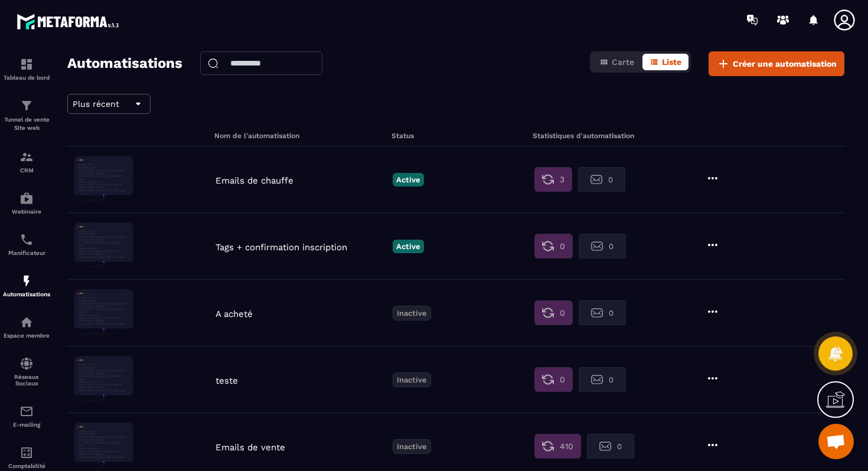 The image size is (868, 471). What do you see at coordinates (24, 35) in the screenshot?
I see `img: website_grey.svg` at bounding box center [24, 35].